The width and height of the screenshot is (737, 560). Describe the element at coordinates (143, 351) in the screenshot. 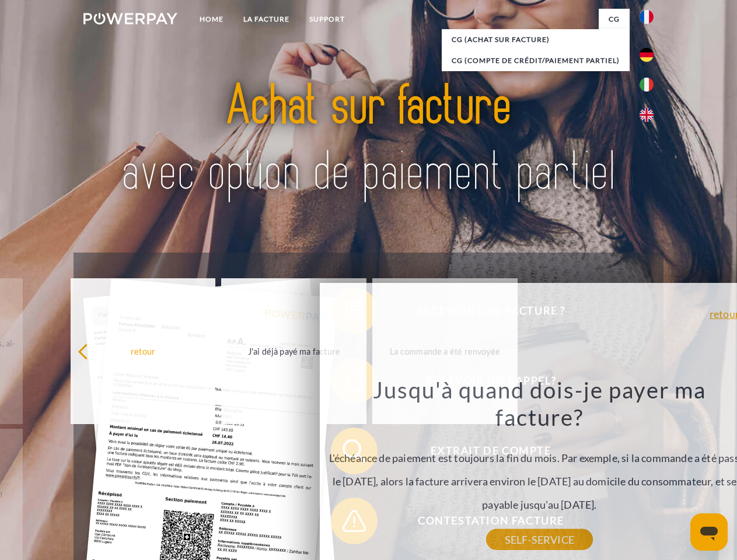

I see `div: retour` at that location.